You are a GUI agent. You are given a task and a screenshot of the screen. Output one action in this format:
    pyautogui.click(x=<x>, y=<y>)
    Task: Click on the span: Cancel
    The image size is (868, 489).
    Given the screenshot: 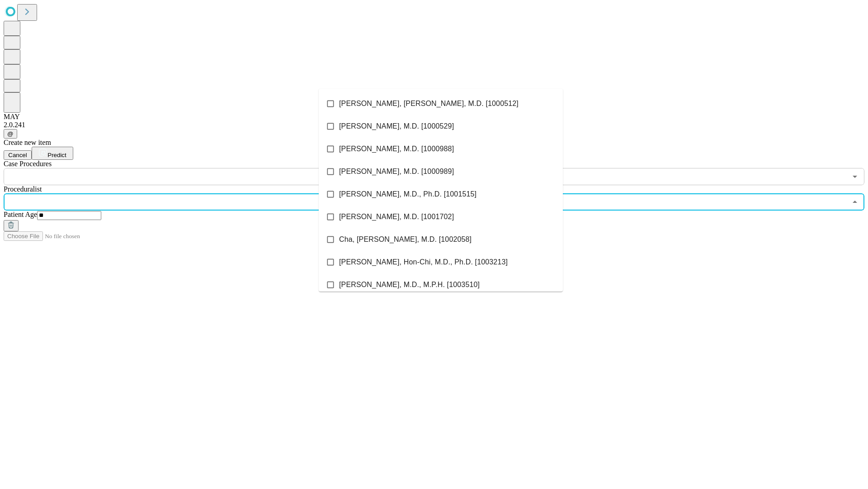 What is the action you would take?
    pyautogui.click(x=18, y=155)
    